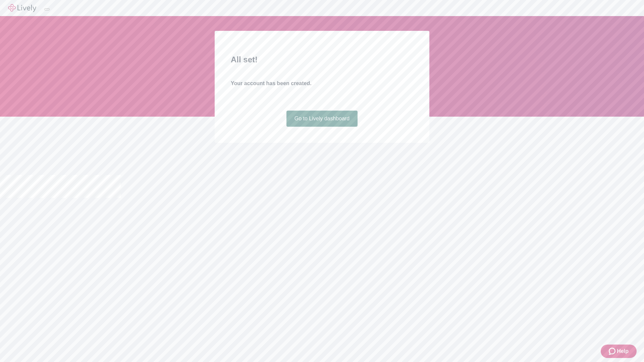  Describe the element at coordinates (322, 119) in the screenshot. I see `a: Go to Lively dashboard` at that location.